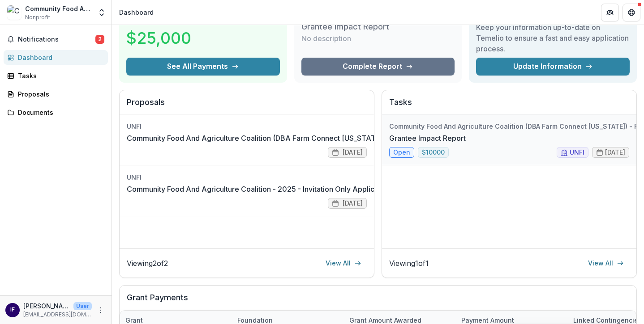 This screenshot has width=644, height=324. I want to click on div: Documents, so click(59, 112).